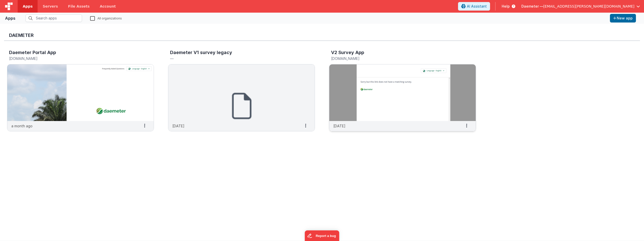 This screenshot has width=644, height=241. Describe the element at coordinates (348, 53) in the screenshot. I see `h3: V2 Survey App` at that location.